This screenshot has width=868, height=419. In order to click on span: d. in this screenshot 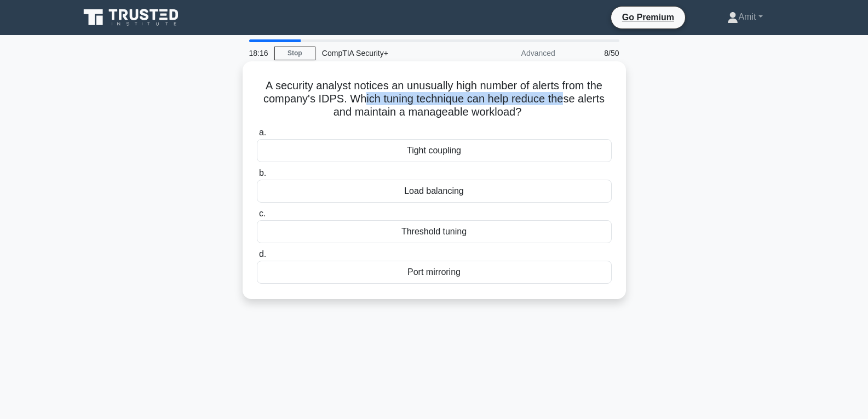, I will do `click(262, 254)`.